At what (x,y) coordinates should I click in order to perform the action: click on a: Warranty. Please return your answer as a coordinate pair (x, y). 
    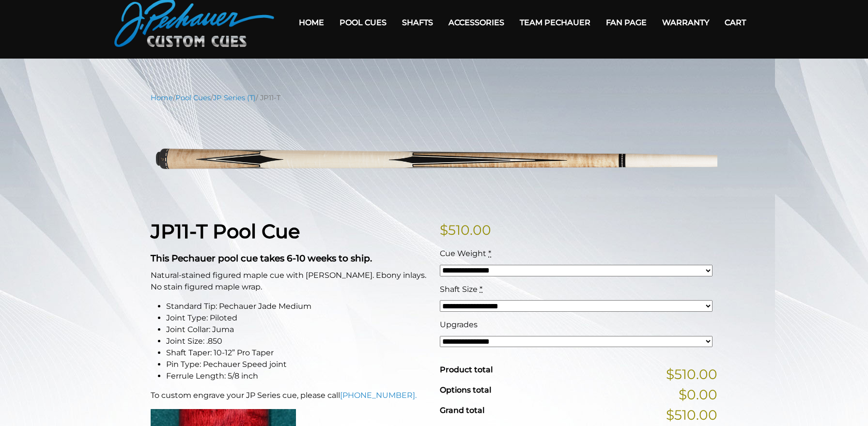
    Looking at the image, I should click on (685, 22).